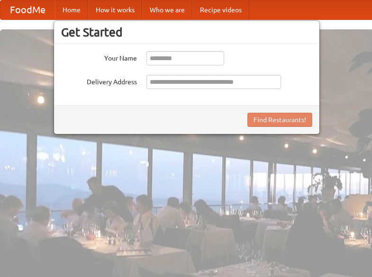 The width and height of the screenshot is (372, 277). Describe the element at coordinates (187, 32) in the screenshot. I see `h3: Get Started` at that location.